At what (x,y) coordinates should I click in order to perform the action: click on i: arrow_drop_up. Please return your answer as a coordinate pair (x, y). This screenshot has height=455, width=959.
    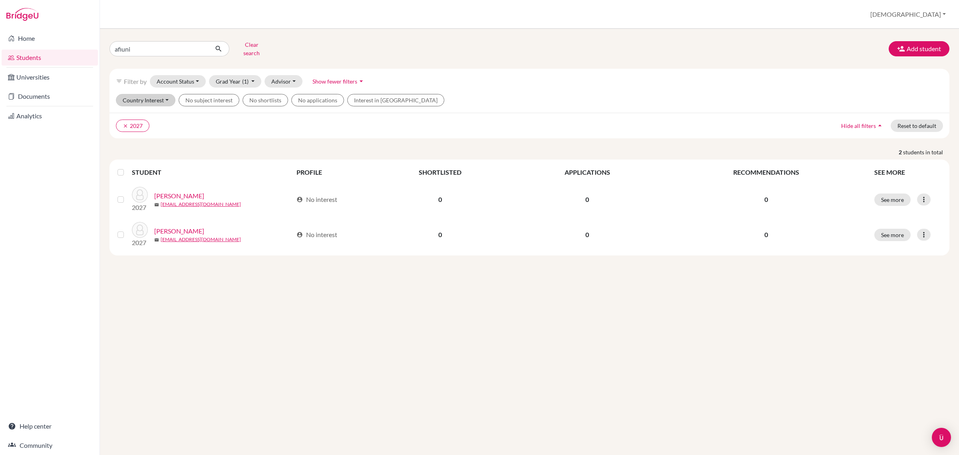
    Looking at the image, I should click on (880, 125).